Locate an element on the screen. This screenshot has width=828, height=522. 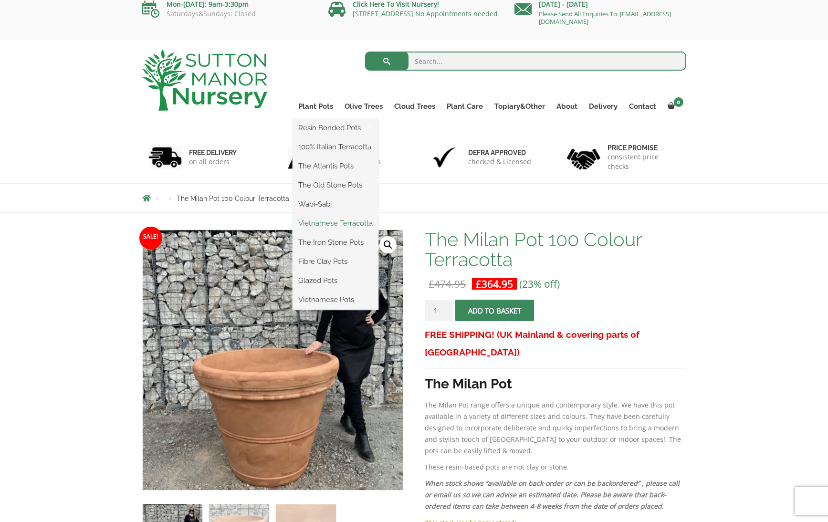
input: Product quantity is located at coordinates (439, 310).